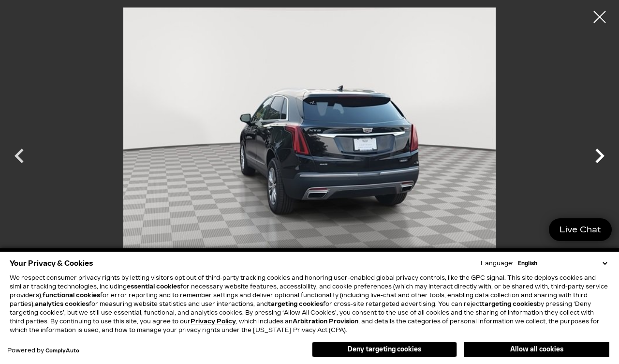 Image resolution: width=619 pixels, height=364 pixels. What do you see at coordinates (19, 158) in the screenshot?
I see `div: Previous` at bounding box center [19, 158].